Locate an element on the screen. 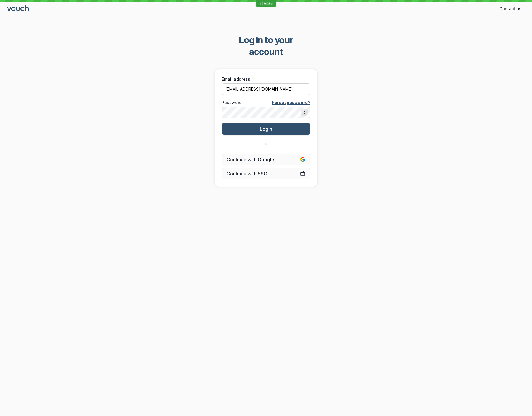 Image resolution: width=532 pixels, height=416 pixels. span: Login is located at coordinates (266, 129).